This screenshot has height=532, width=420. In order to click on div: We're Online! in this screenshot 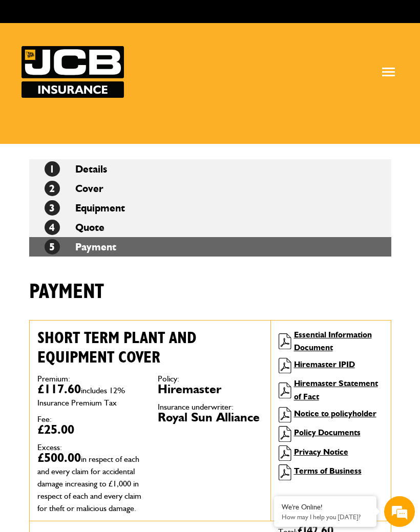, I will do `click(325, 507)`.